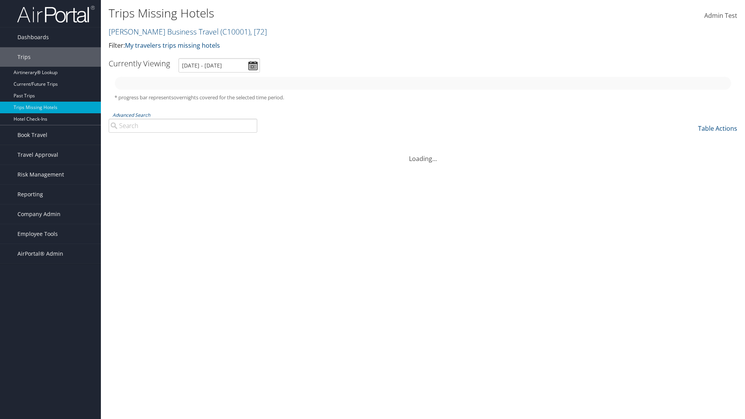 The image size is (745, 419). Describe the element at coordinates (259, 31) in the screenshot. I see `span: , [ 72 ]` at that location.